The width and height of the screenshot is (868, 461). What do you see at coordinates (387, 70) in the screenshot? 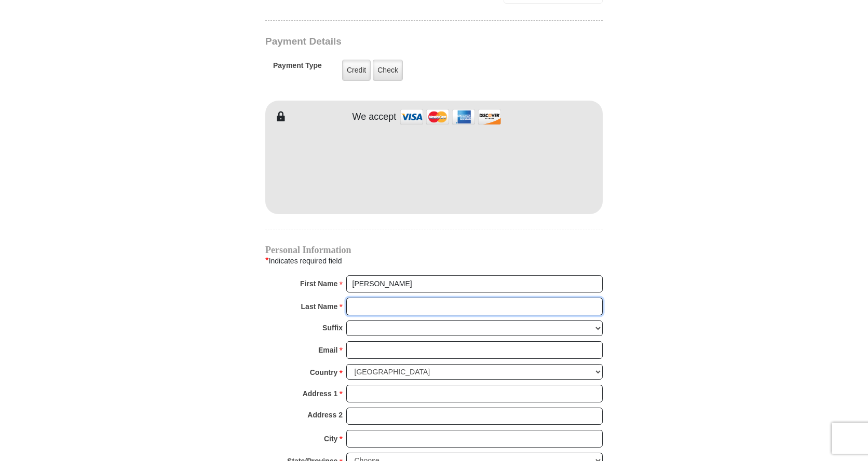
I see `label: Check` at bounding box center [387, 70].